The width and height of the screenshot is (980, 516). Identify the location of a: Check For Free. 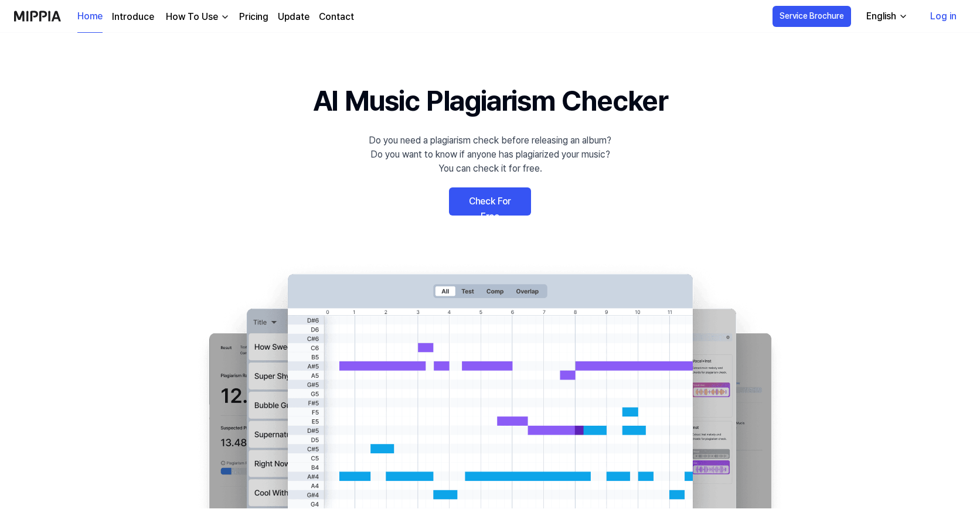
(490, 201).